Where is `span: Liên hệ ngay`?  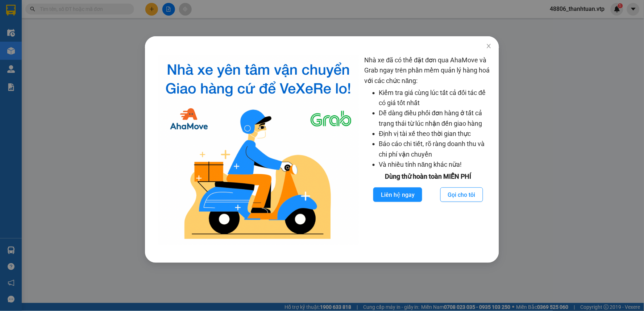 span: Liên hệ ngay is located at coordinates (397, 194).